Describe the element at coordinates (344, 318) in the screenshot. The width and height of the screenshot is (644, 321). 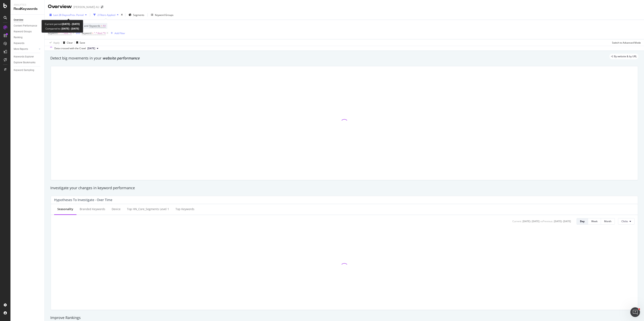
I see `div: Improve Rankings` at that location.